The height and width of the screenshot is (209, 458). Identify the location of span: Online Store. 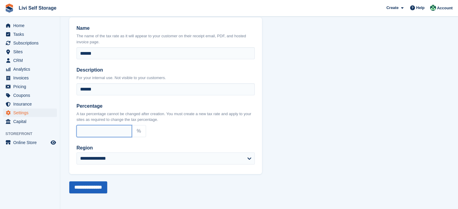
(31, 143).